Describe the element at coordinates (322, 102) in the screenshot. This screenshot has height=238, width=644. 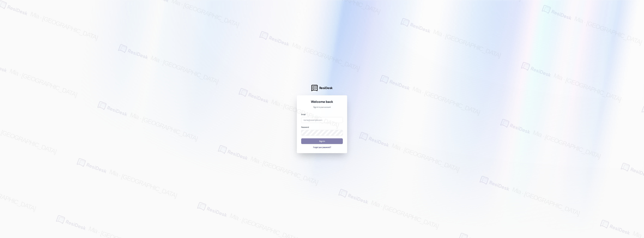
I see `h1: Welcome back` at that location.